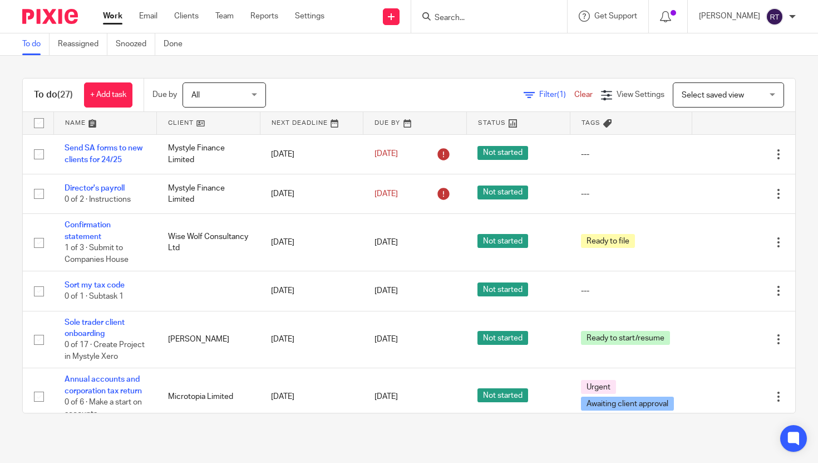 Image resolution: width=818 pixels, height=463 pixels. Describe the element at coordinates (104, 154) in the screenshot. I see `a: Send SA forms to new clients for 24/25` at that location.